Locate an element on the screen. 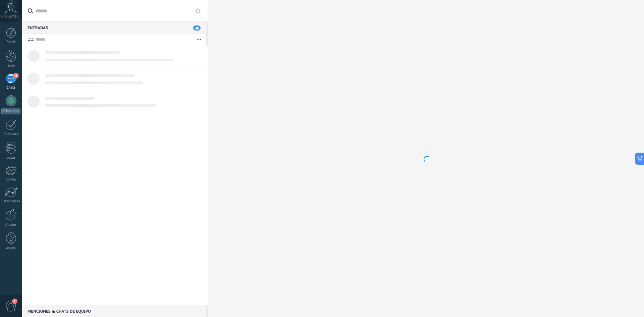 Image resolution: width=644 pixels, height=317 pixels. div: Leads is located at coordinates (11, 66).